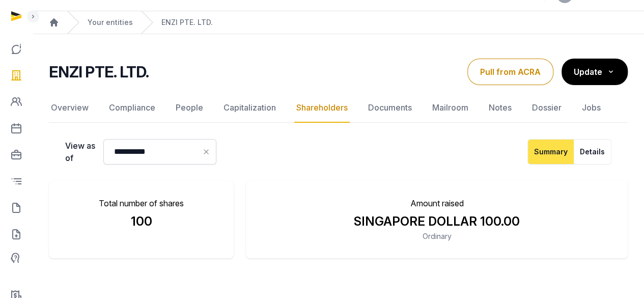  Describe the element at coordinates (322, 108) in the screenshot. I see `a: Shareholders` at that location.